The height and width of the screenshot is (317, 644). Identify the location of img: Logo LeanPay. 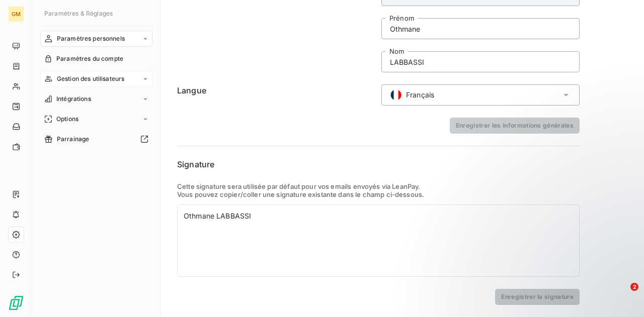
(16, 303).